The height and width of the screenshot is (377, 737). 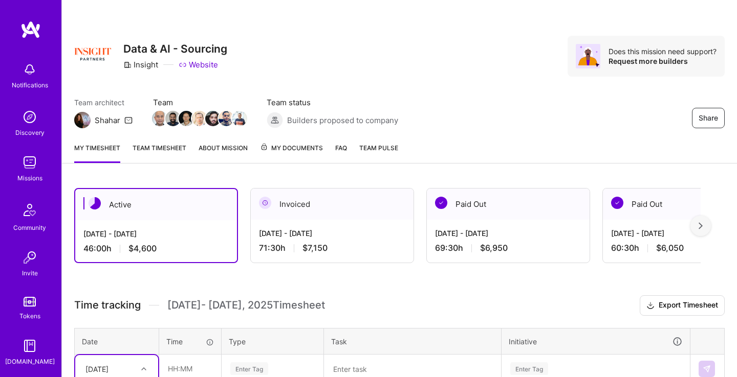 What do you see at coordinates (199, 102) in the screenshot?
I see `span: Team` at bounding box center [199, 102].